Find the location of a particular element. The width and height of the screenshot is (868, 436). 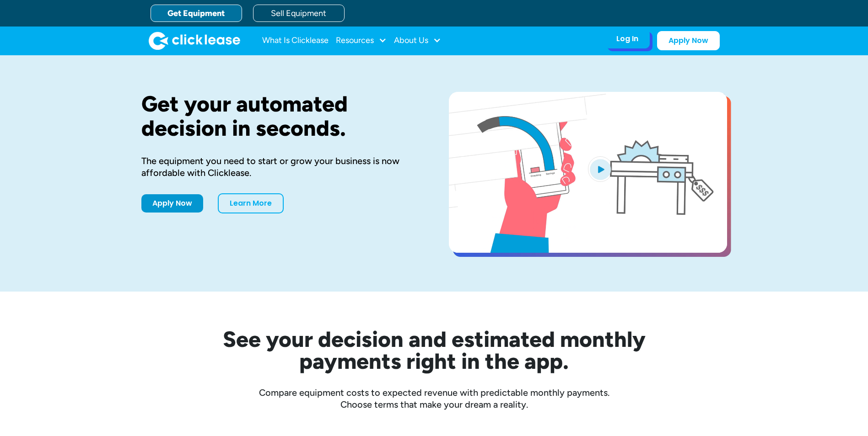

a: What Is Clicklease is located at coordinates (295, 41).